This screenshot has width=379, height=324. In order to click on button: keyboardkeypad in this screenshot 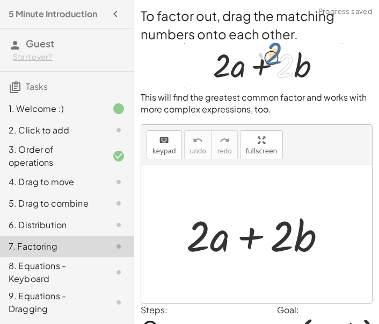, I will do `click(164, 145)`.